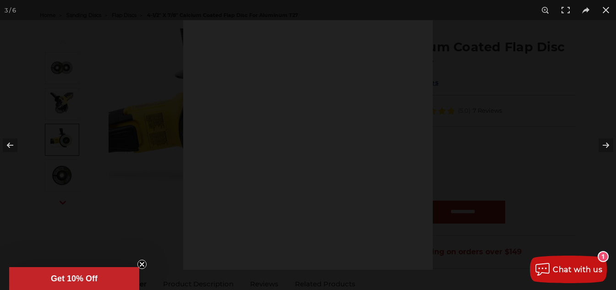 Image resolution: width=616 pixels, height=290 pixels. What do you see at coordinates (603, 257) in the screenshot?
I see `div: 1` at bounding box center [603, 257].